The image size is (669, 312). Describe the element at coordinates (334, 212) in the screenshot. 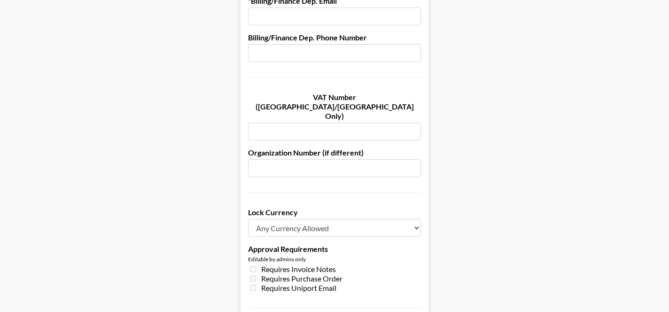

I see `label: Lock Currency` at that location.